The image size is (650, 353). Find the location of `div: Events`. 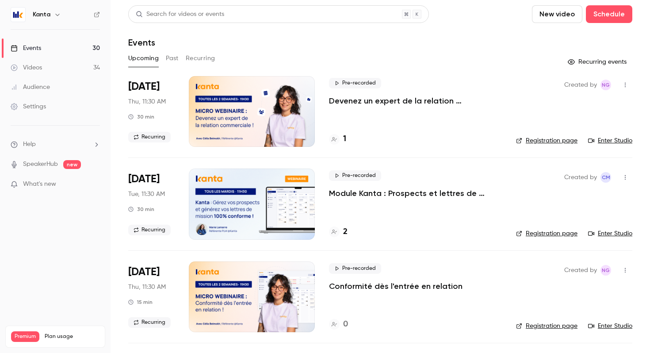

div: Events is located at coordinates (26, 48).